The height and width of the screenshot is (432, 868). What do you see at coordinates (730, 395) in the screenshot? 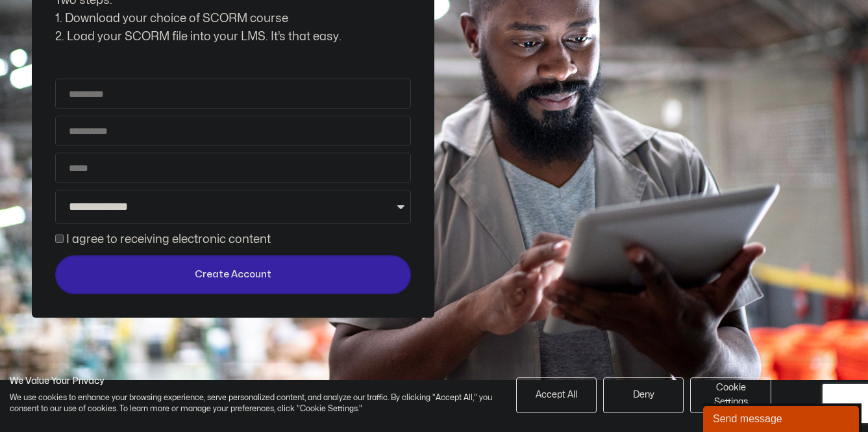
I see `span: Cookie Settings` at bounding box center [730, 395].